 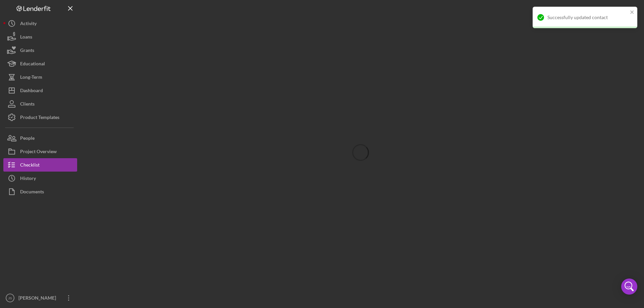 I want to click on div: Documents, so click(x=32, y=192).